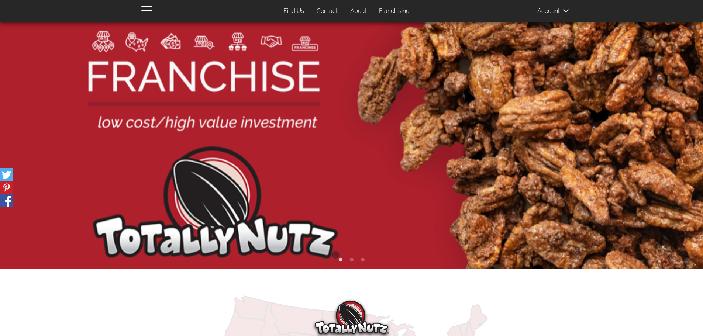 This screenshot has height=336, width=703. I want to click on a: Find Us, so click(294, 11).